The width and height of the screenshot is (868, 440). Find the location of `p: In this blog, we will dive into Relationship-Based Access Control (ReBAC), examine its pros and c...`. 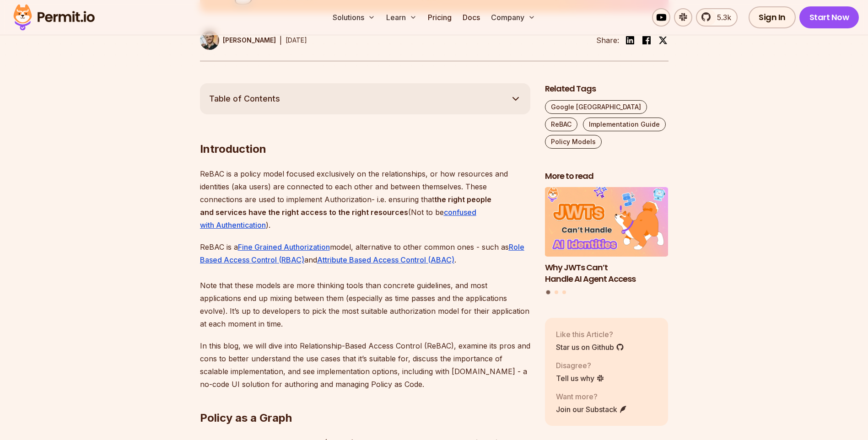

p: In this blog, we will dive into Relationship-Based Access Control (ReBAC), examine its pros and c... is located at coordinates (365, 365).